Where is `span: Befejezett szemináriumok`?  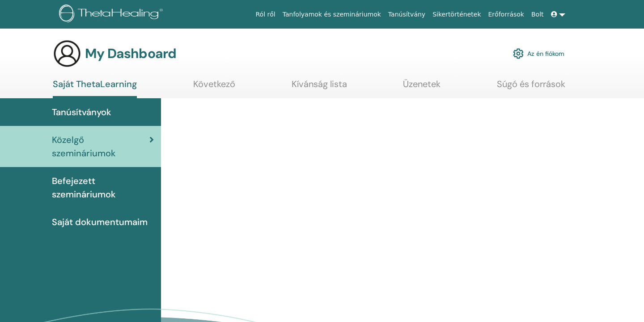
span: Befejezett szemináriumok is located at coordinates (103, 188).